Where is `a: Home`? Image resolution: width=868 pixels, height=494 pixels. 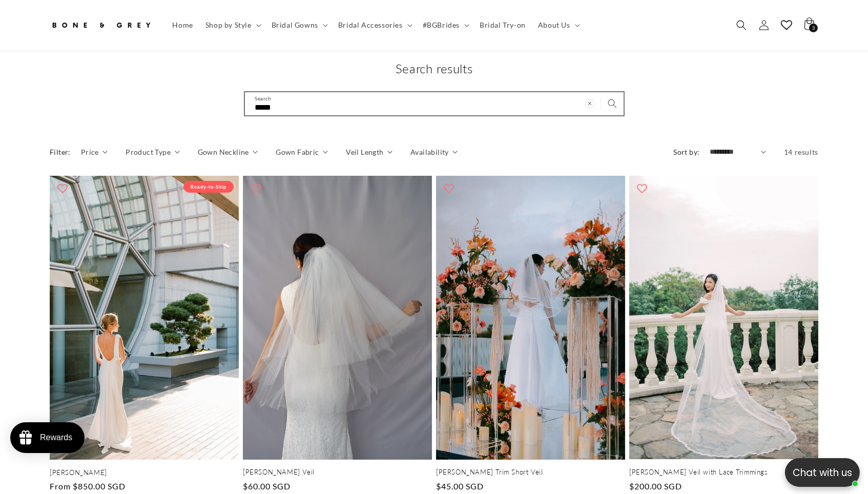 a: Home is located at coordinates (183, 25).